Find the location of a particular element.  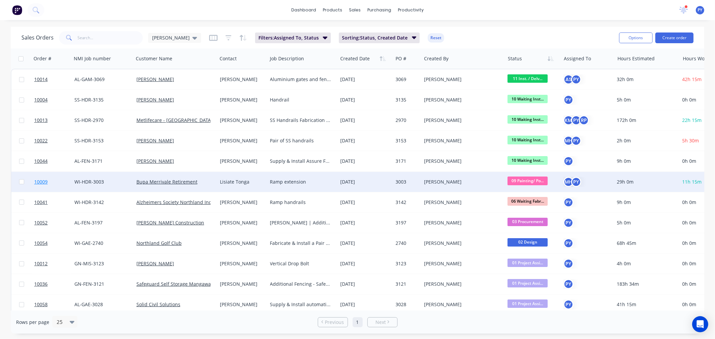

div: WI-GAE-2740 is located at coordinates (101, 243).